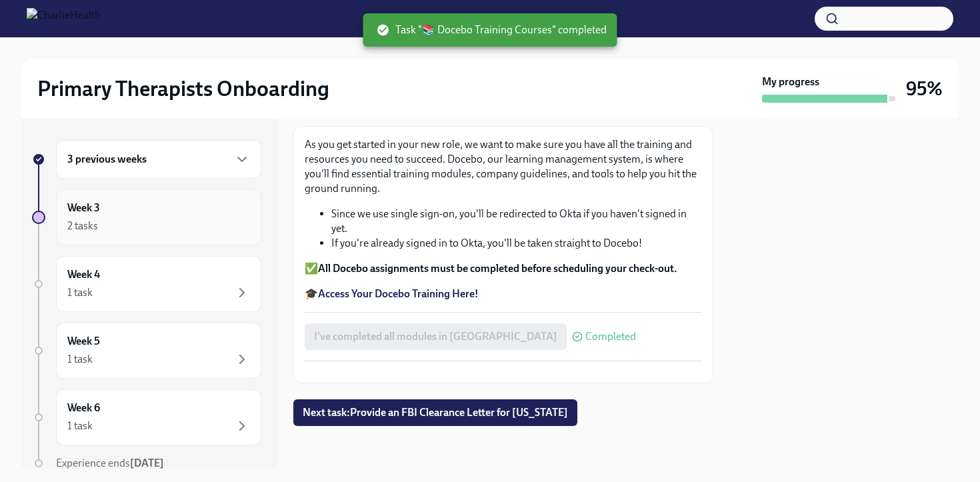  I want to click on a: Week 32 tasks, so click(147, 217).